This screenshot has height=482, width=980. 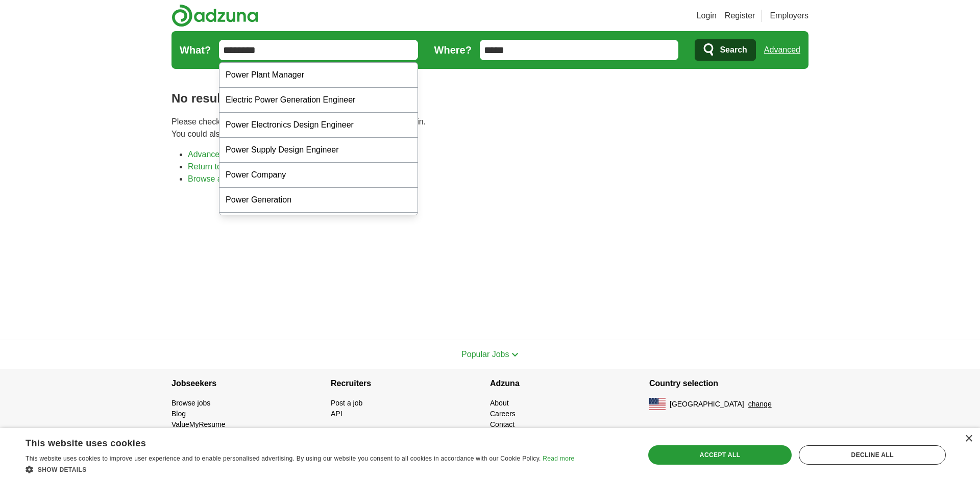 I want to click on img: Adzuna logo, so click(x=215, y=16).